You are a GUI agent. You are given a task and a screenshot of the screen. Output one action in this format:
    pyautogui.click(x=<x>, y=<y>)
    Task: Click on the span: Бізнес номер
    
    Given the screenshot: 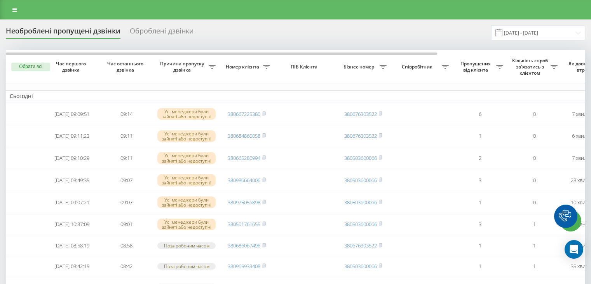 What is the action you would take?
    pyautogui.click(x=360, y=67)
    